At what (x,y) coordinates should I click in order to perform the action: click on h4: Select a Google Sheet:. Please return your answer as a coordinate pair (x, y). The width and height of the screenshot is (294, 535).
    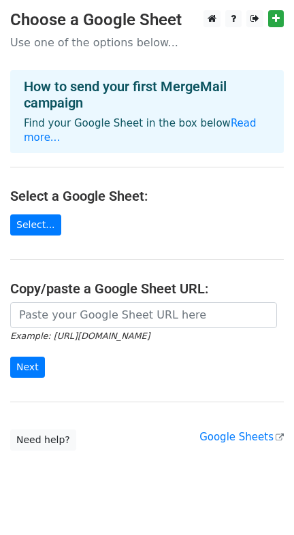
    Looking at the image, I should click on (147, 196).